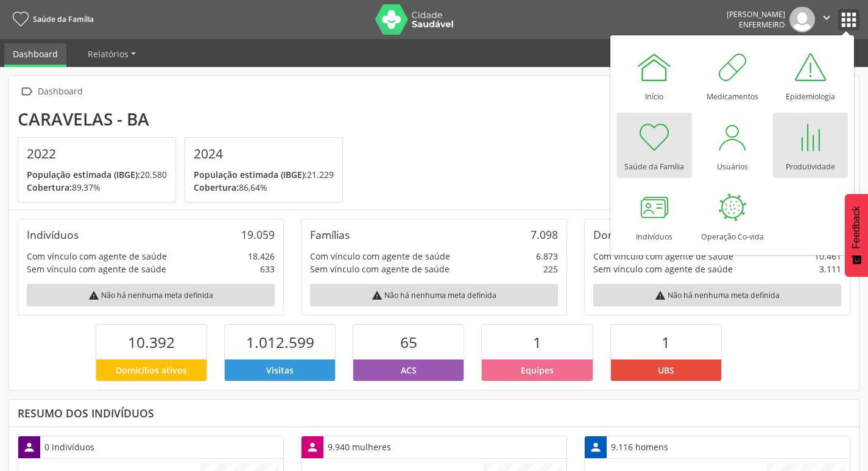 This screenshot has width=868, height=471. I want to click on span: Relatórios, so click(108, 54).